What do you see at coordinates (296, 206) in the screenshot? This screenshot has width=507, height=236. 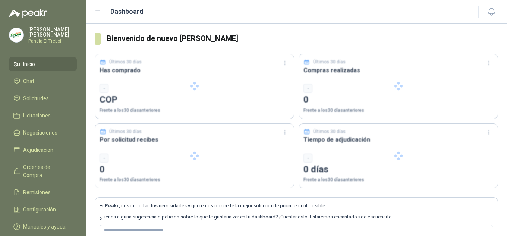 I see `p: En , nos importan tus necesidades y queremos ofrecerte la mejor solución de procurement posible.` at bounding box center [296, 206].